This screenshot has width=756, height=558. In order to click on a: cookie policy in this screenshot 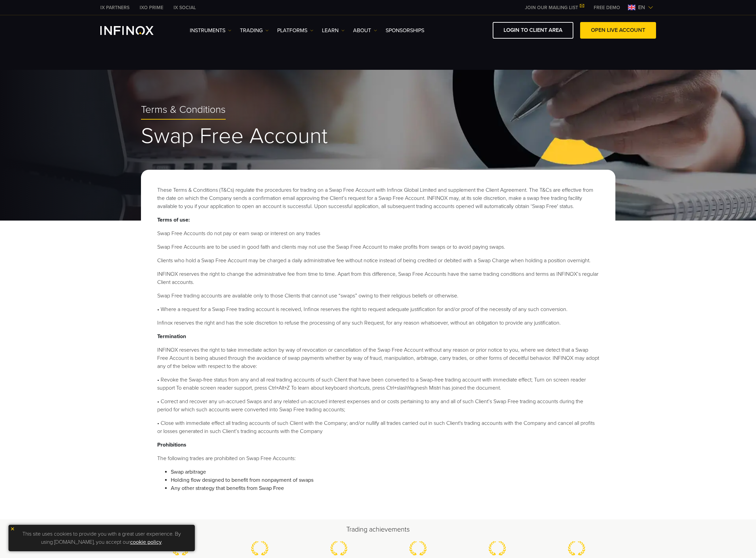, I will do `click(146, 542)`.